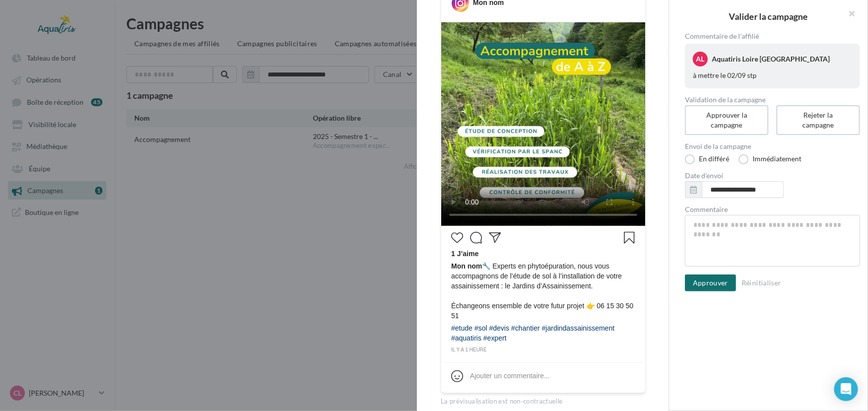 The image size is (868, 411). I want to click on div: il y a 1 heure, so click(543, 350).